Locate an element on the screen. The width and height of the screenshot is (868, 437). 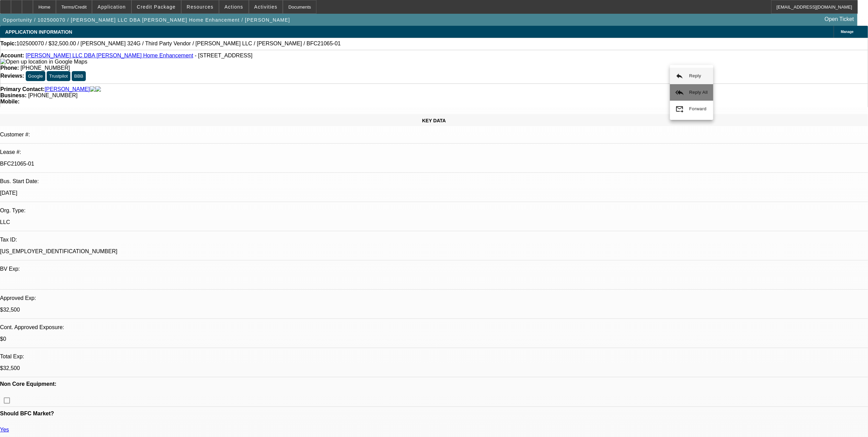
mat-icon: forward_to_inbox is located at coordinates (679, 108).